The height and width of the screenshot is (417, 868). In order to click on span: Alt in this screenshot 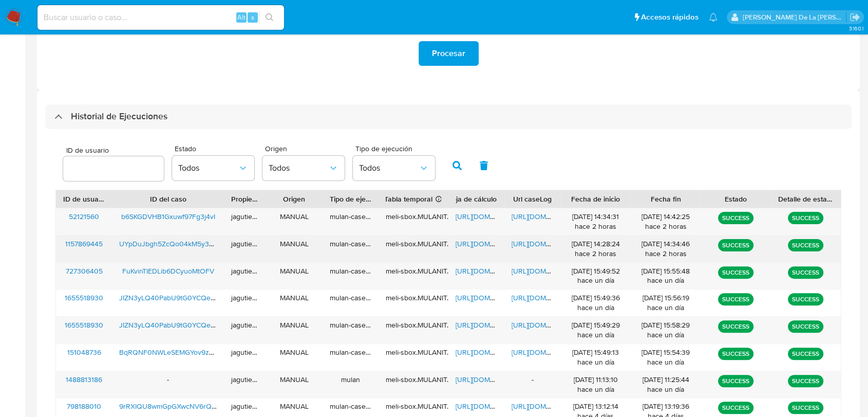, I will do `click(241, 17)`.